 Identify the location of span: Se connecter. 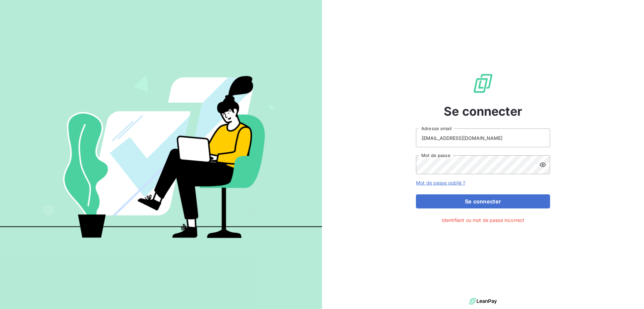
(483, 111).